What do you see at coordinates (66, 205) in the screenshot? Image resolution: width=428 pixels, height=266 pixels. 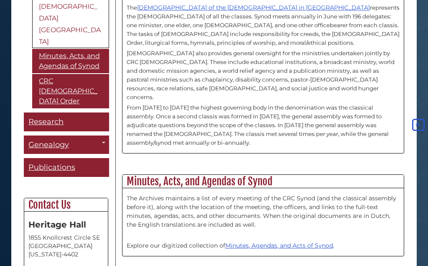 I see `h2: Contact Us` at bounding box center [66, 205].